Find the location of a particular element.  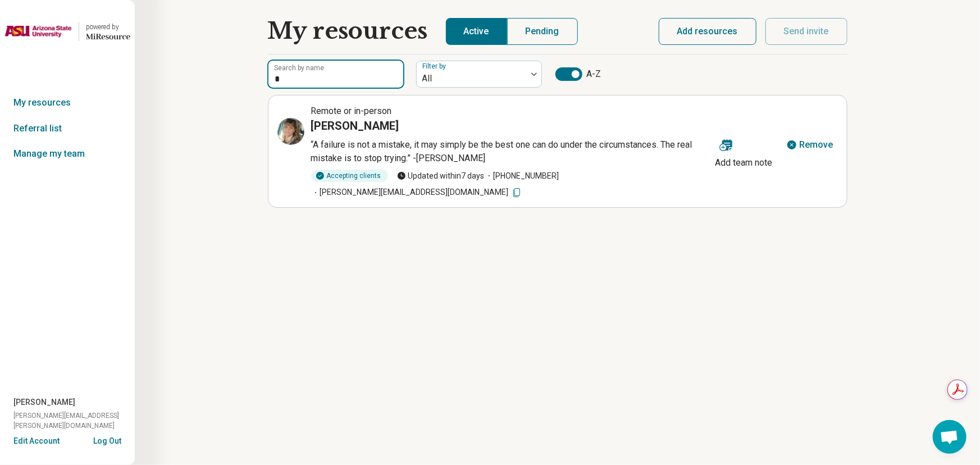

div: Accepting clients is located at coordinates (350, 176).